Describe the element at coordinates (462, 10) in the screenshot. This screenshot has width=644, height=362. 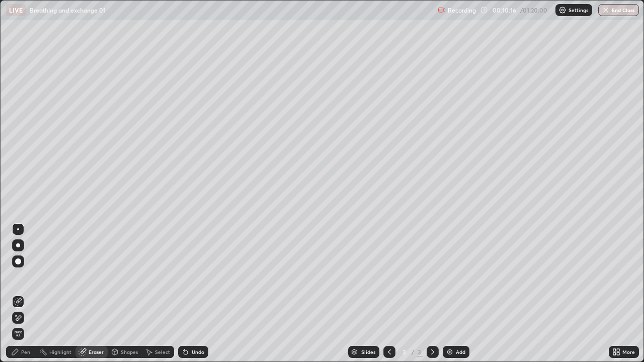
I see `p: Recording` at that location.